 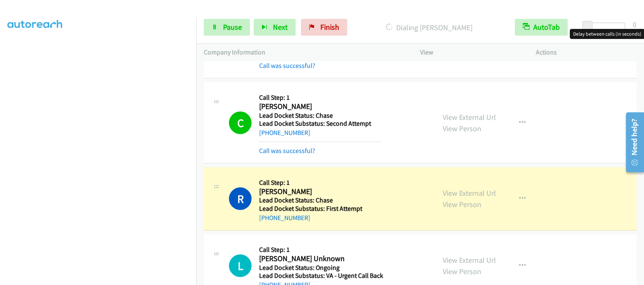 What do you see at coordinates (586, 52) in the screenshot?
I see `p: Actions` at bounding box center [586, 52].